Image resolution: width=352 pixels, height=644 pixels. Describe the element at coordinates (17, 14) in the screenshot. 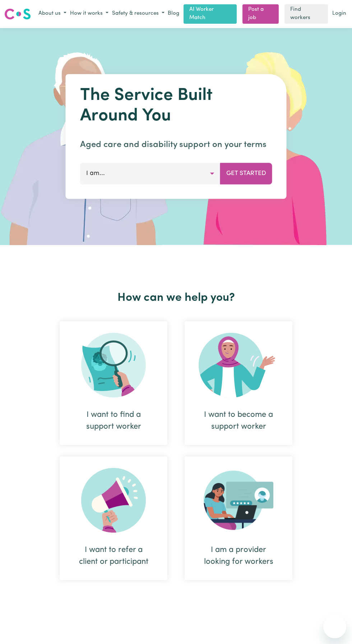

I see `a: Careseekers logo` at that location.